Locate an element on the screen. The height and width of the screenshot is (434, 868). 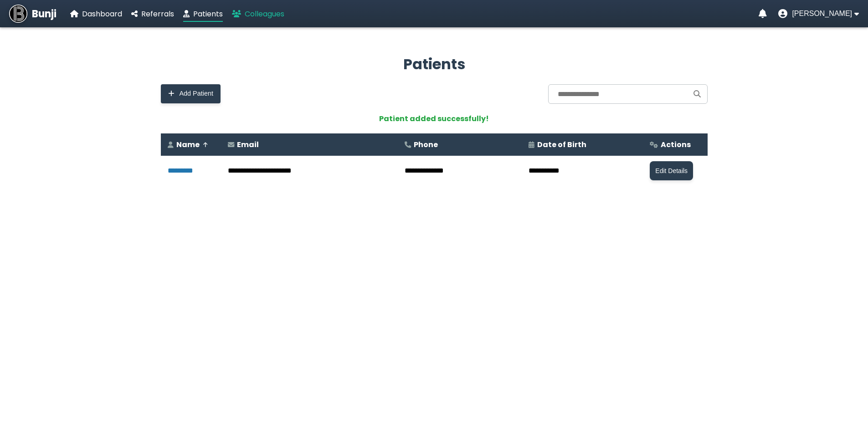
span: Dashboard is located at coordinates (102, 13).